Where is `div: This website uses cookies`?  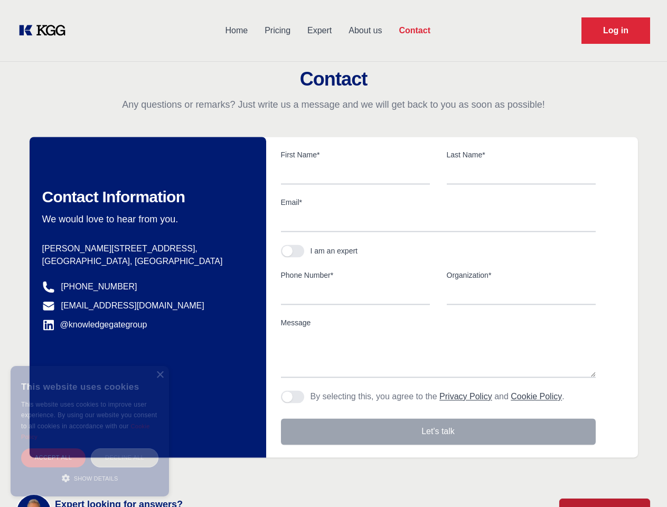
div: This website uses cookies is located at coordinates (90, 387).